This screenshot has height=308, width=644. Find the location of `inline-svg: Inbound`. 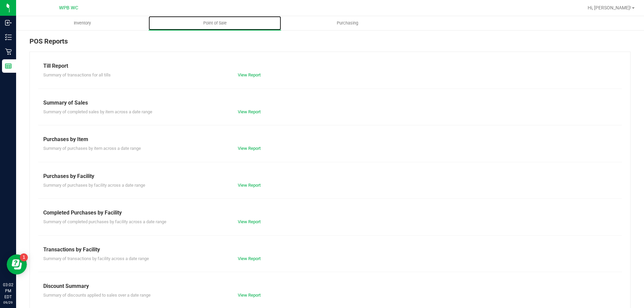

inline-svg: Inbound is located at coordinates (8, 23).